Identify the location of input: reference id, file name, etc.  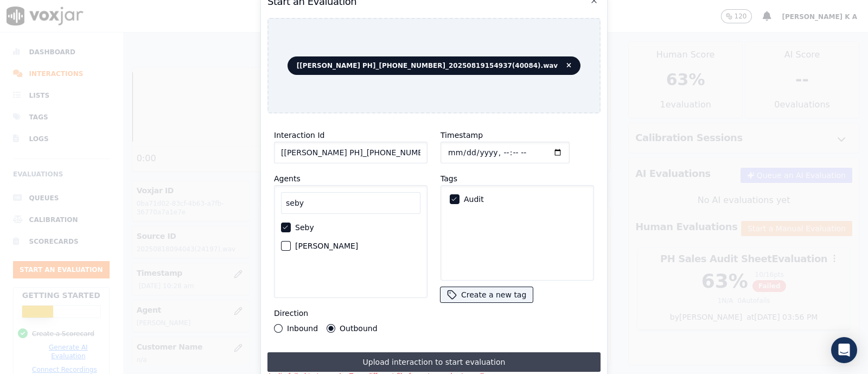
(350, 152).